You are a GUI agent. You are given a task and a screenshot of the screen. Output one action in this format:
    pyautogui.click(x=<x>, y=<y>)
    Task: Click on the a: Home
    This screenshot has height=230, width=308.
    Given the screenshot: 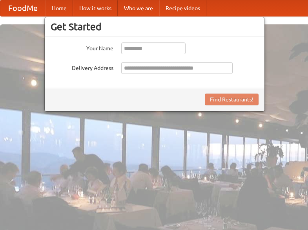 What is the action you would take?
    pyautogui.click(x=59, y=8)
    